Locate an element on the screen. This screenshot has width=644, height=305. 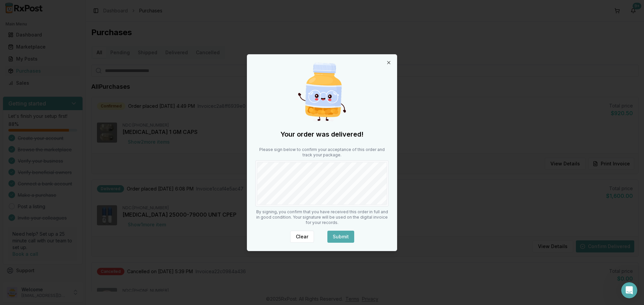
button: Submit is located at coordinates (341, 237).